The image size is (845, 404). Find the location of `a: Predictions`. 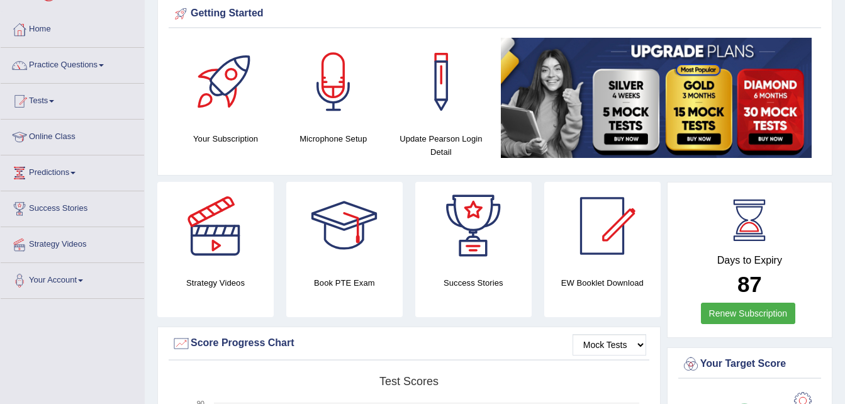

a: Predictions is located at coordinates (72, 171).